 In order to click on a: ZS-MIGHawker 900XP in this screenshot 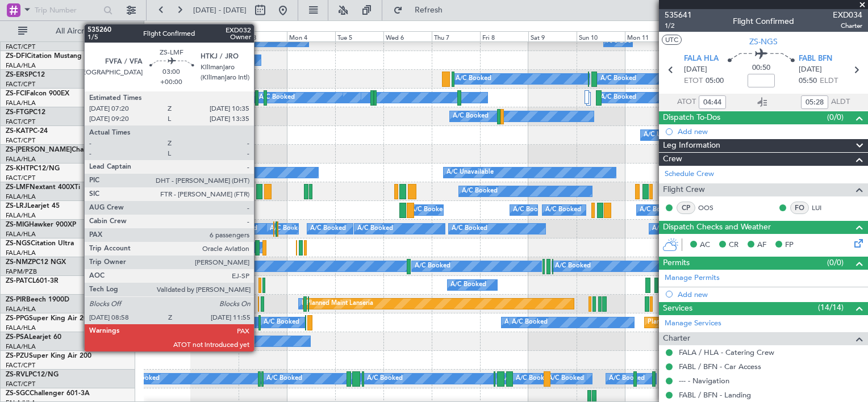, I will do `click(41, 225)`.